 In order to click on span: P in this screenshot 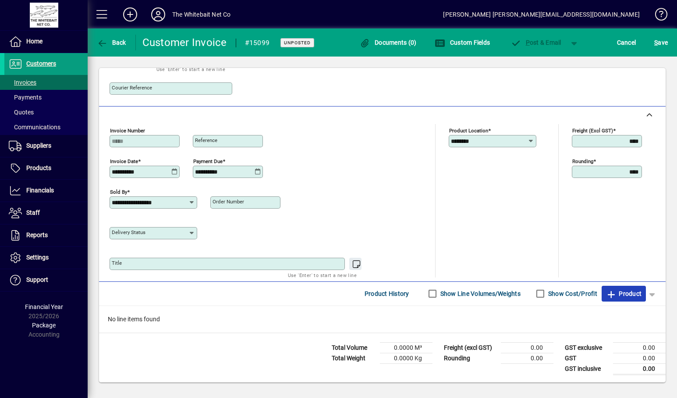, I will do `click(527, 42)`.